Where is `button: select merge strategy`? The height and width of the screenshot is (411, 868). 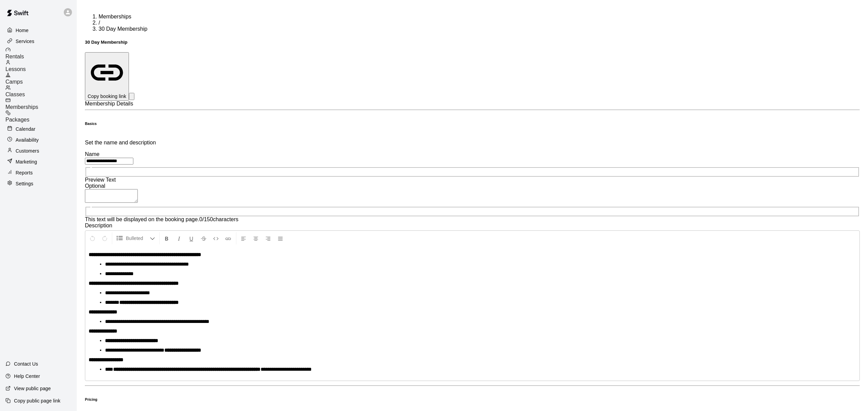 button: select merge strategy is located at coordinates (132, 96).